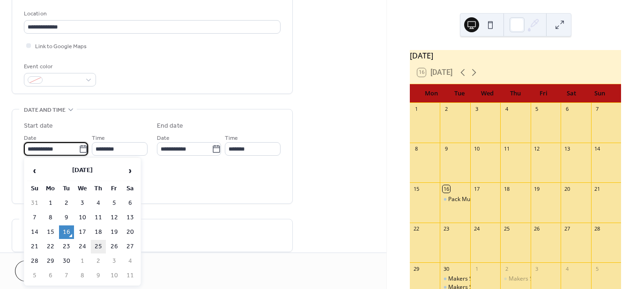  I want to click on td: 26, so click(114, 246).